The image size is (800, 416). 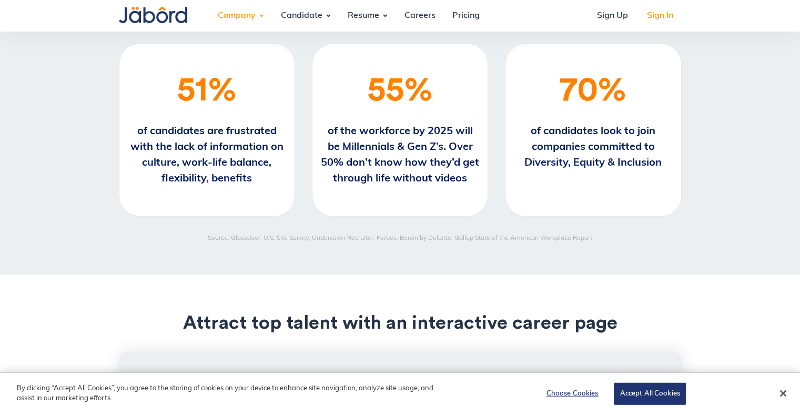 What do you see at coordinates (228, 393) in the screenshot?
I see `p: By clicking “Accept All Cookies”, you agree to the storing of cookies on your device to enhance s...` at bounding box center [228, 393].